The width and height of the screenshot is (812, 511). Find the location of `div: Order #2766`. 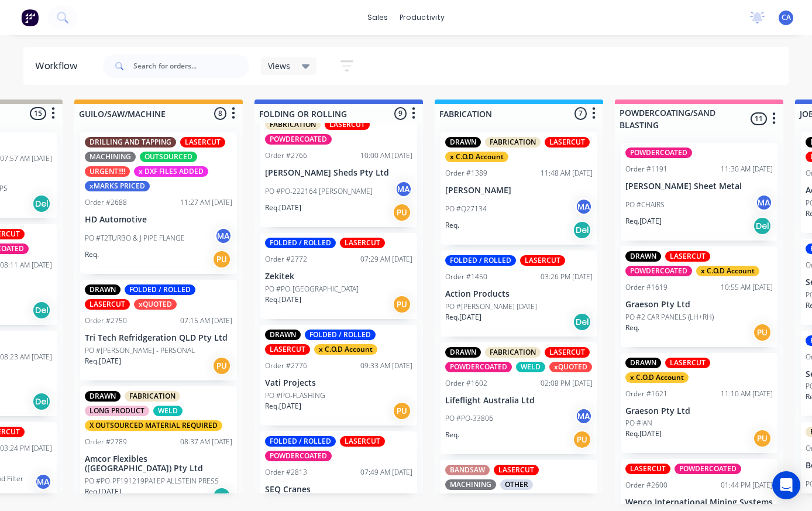

div: Order #2766 is located at coordinates (286, 156).